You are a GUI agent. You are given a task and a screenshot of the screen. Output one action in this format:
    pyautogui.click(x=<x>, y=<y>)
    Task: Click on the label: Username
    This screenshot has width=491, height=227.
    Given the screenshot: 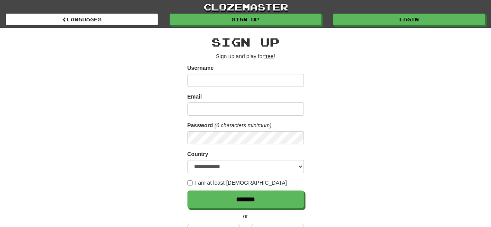 What is the action you would take?
    pyautogui.click(x=201, y=68)
    